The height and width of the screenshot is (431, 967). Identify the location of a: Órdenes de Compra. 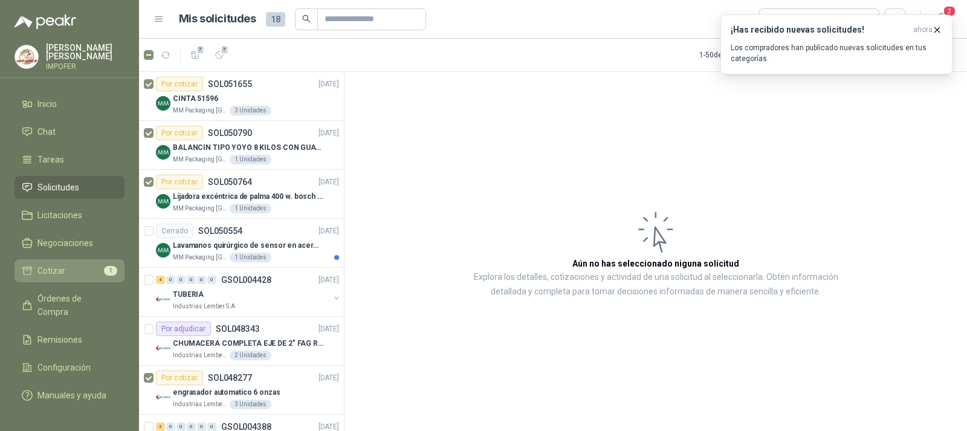
(70, 305).